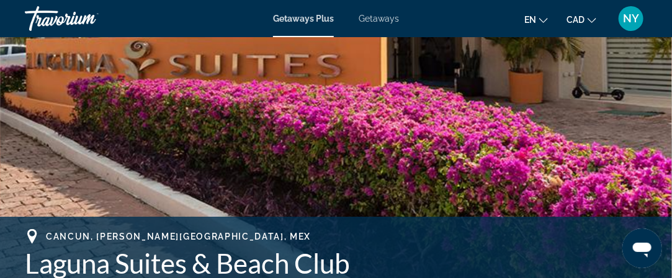  What do you see at coordinates (581, 19) in the screenshot?
I see `button: Change currency` at bounding box center [581, 19].